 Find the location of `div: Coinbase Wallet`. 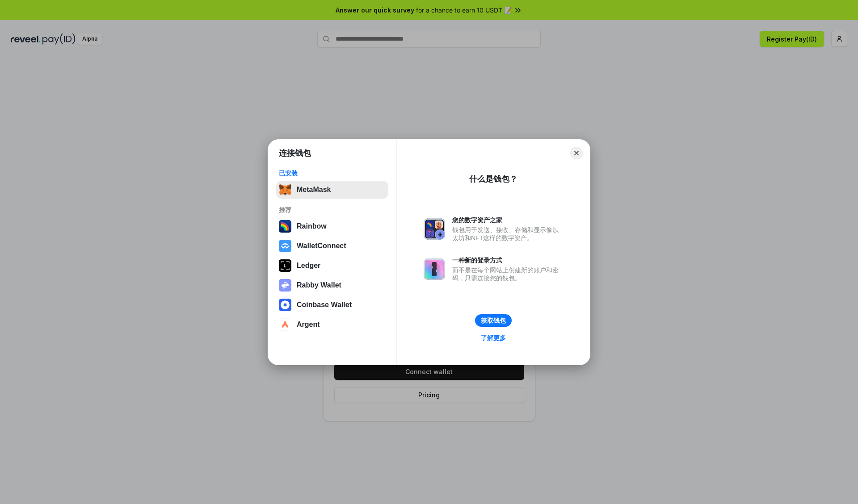

div: Coinbase Wallet is located at coordinates (324, 305).